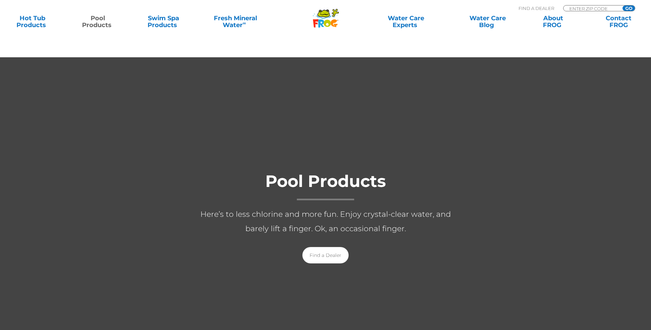 This screenshot has width=651, height=330. What do you see at coordinates (553, 22) in the screenshot?
I see `a: AboutFROG` at bounding box center [553, 22].